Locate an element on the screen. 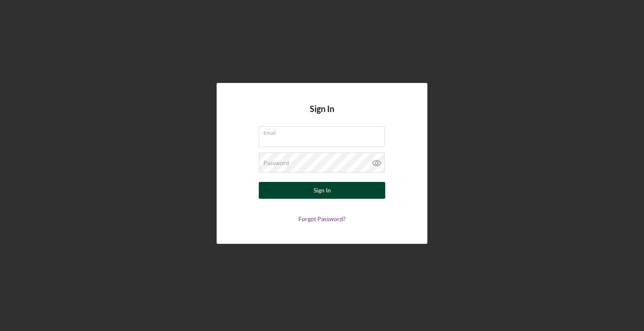 Image resolution: width=644 pixels, height=331 pixels. h4: Sign In is located at coordinates (322, 115).